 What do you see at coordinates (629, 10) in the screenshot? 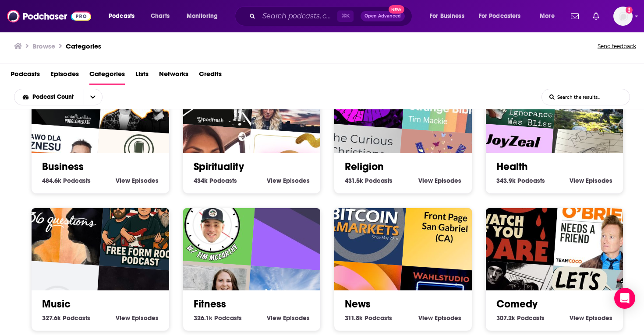
I see `svg: Add a profile image` at bounding box center [629, 10].